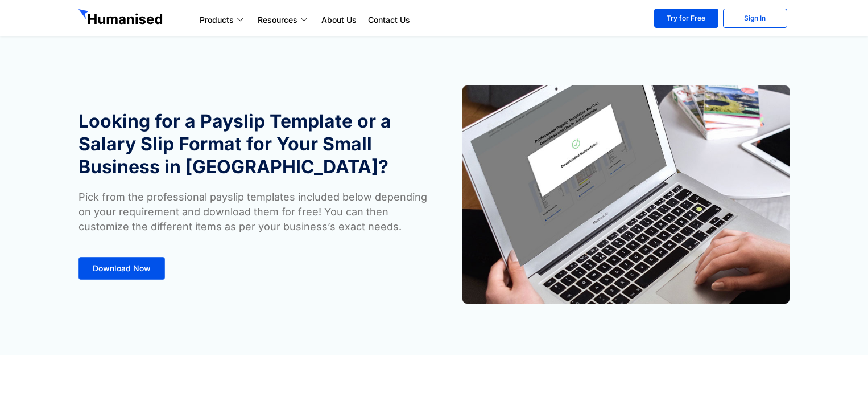 The image size is (868, 396). What do you see at coordinates (253, 212) in the screenshot?
I see `p: Pick from the professional payslip templates included below depending on your requirement and dow...` at bounding box center [253, 212].